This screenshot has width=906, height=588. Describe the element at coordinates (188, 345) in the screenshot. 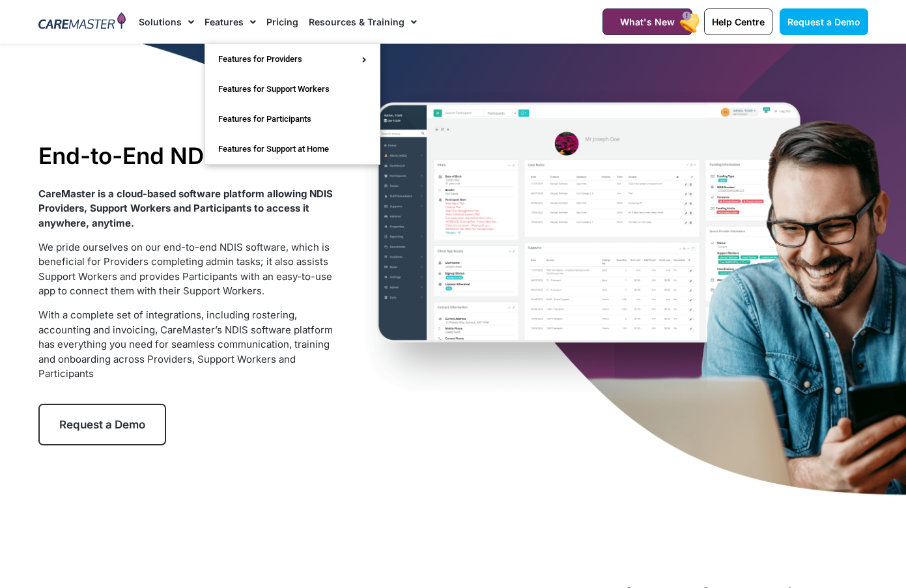

I see `p: With a complete set of integrations, including rostering, accounting and invoicing, CareMaster’s ...` at that location.